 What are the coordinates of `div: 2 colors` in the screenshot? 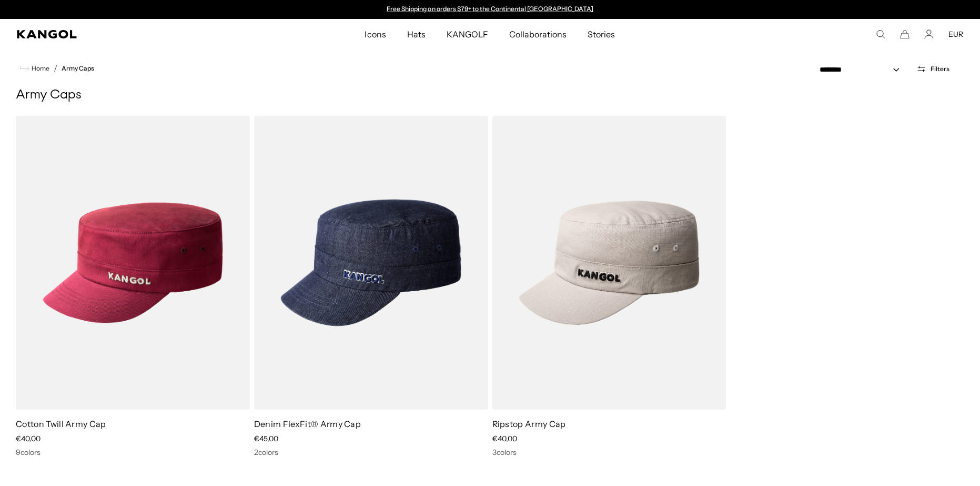 It's located at (371, 452).